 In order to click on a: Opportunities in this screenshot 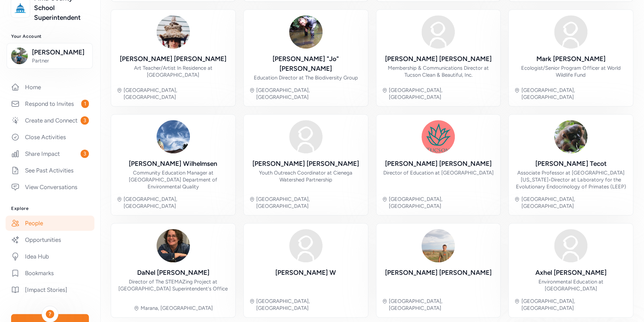, I will do `click(50, 240)`.